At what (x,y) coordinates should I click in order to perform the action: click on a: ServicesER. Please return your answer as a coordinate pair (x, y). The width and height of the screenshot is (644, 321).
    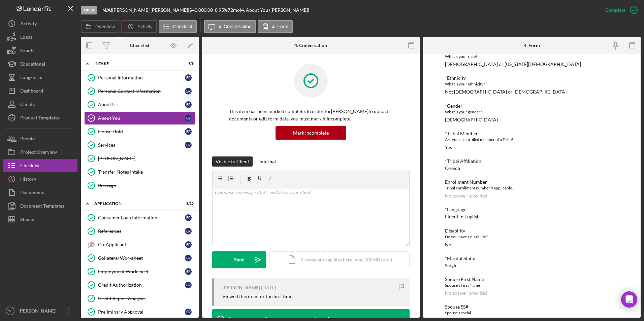
    Looking at the image, I should click on (140, 145).